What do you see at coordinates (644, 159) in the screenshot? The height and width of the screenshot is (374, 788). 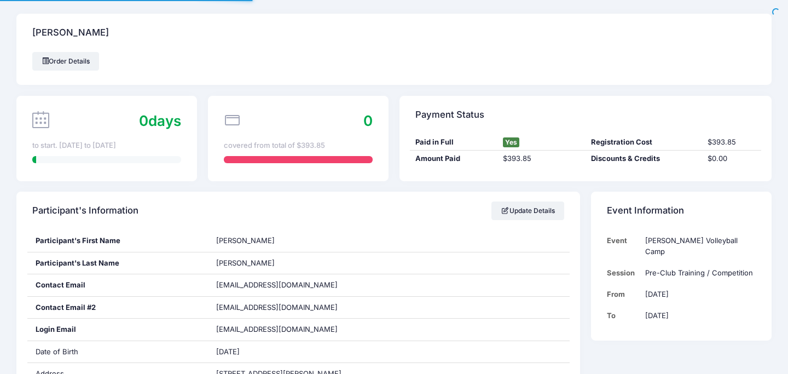 I see `div: Discounts & Credits` at bounding box center [644, 159].